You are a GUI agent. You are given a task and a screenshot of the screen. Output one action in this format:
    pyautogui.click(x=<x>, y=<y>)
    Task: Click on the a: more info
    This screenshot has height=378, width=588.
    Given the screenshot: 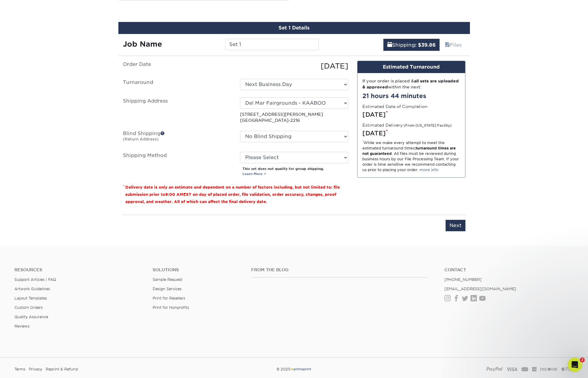 What is the action you would take?
    pyautogui.click(x=429, y=170)
    